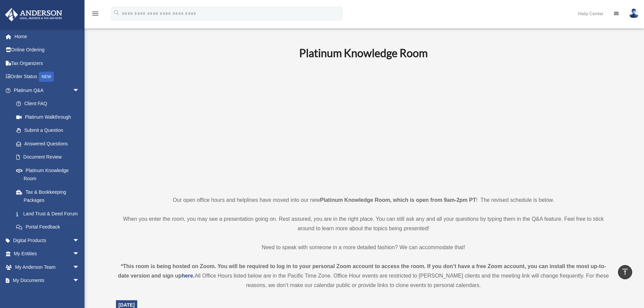 The height and width of the screenshot is (308, 644). What do you see at coordinates (48, 175) in the screenshot?
I see `a: Platinum Knowledge Room` at bounding box center [48, 175].